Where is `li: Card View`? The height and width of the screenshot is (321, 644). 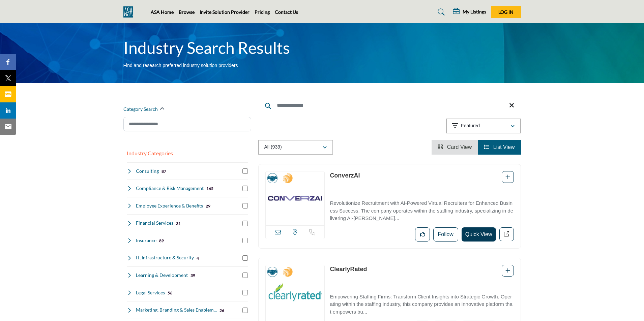 li: Card View is located at coordinates (455, 147).